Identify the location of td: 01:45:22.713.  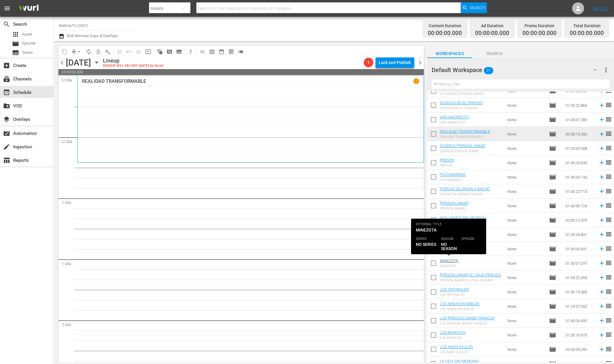
(579, 192).